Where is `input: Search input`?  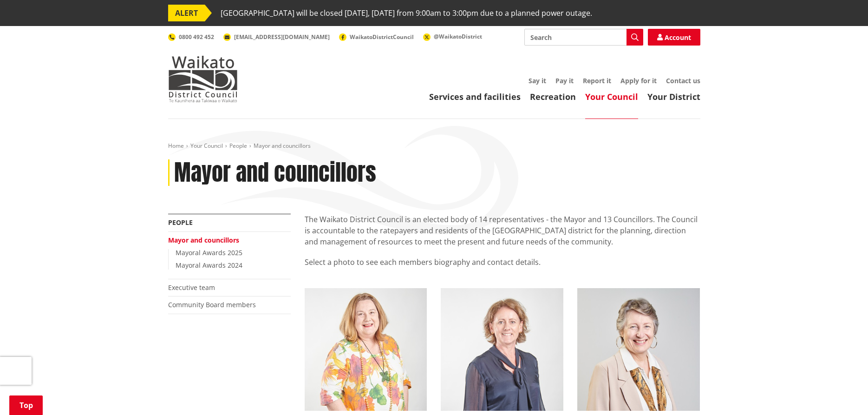
input: Search input is located at coordinates (584, 37).